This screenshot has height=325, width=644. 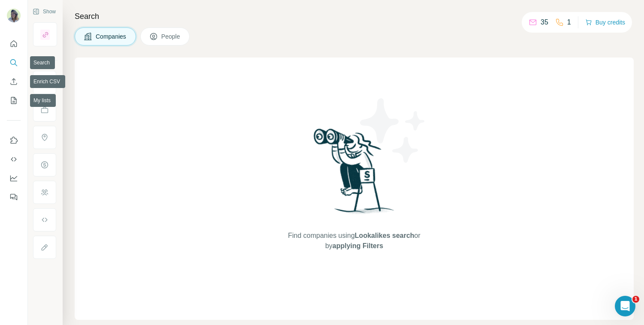 I want to click on span: 1, so click(x=636, y=300).